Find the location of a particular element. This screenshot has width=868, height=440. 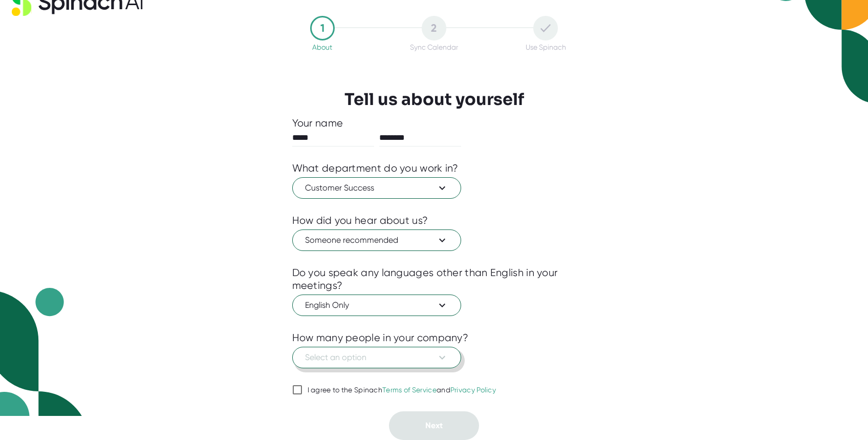

button: Select an option is located at coordinates (377, 357).